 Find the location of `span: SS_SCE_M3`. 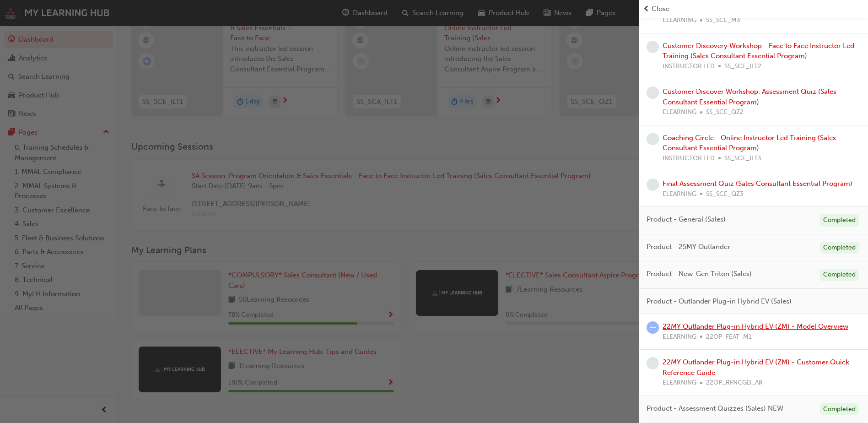

span: SS_SCE_M3 is located at coordinates (723, 20).